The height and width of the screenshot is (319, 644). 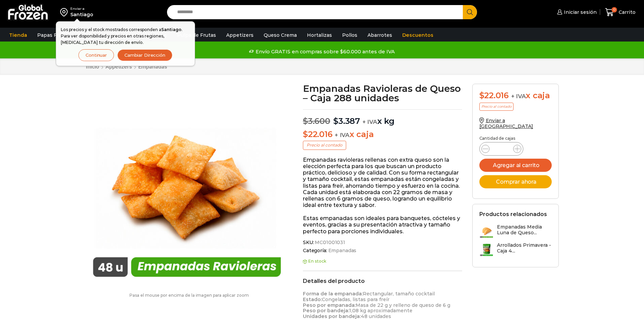 I want to click on h2: Detalles del producto, so click(x=382, y=281).